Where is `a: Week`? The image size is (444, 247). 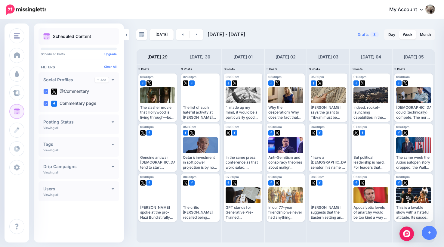
a: Week is located at coordinates (408, 35).